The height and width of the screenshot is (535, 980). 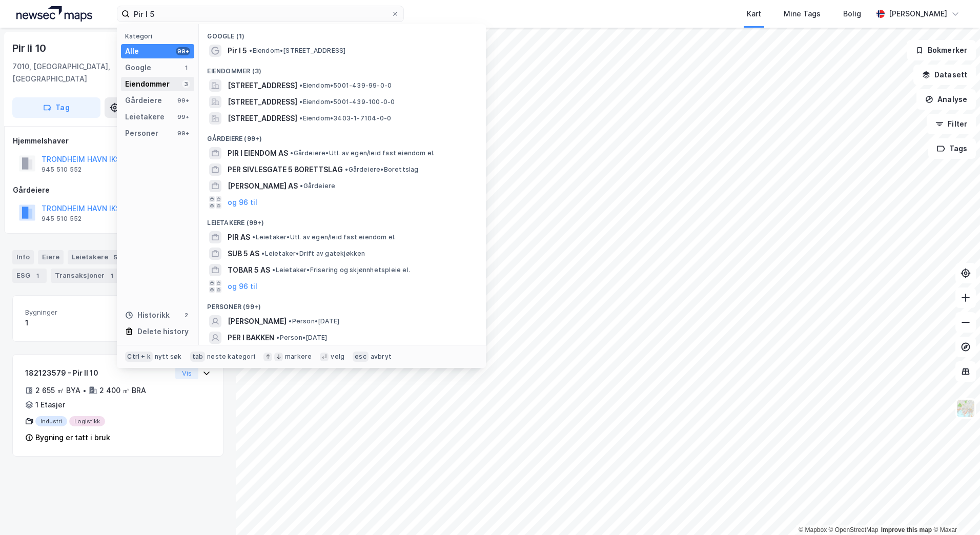 I want to click on span: Leietaker • Utl. av egen/leid fast eiendom el., so click(x=324, y=238).